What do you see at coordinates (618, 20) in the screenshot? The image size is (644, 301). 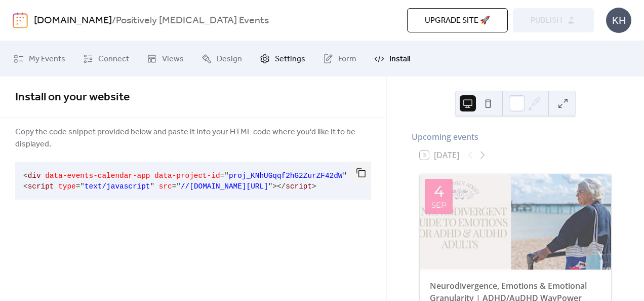 I see `div: KH` at bounding box center [618, 20].